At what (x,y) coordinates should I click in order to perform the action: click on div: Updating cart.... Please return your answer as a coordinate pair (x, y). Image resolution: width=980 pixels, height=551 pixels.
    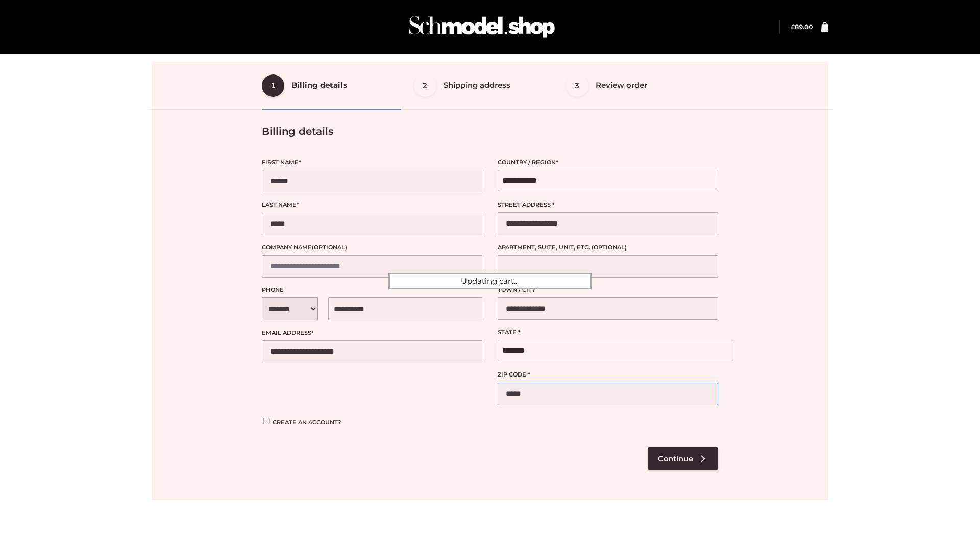
    Looking at the image, I should click on (490, 281).